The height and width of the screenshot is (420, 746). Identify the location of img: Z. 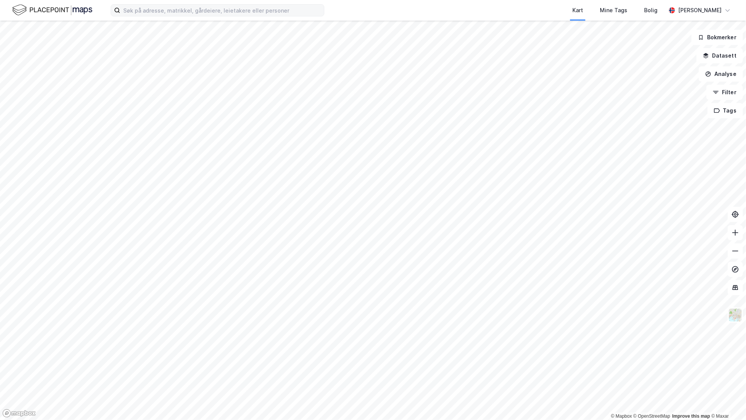
(735, 315).